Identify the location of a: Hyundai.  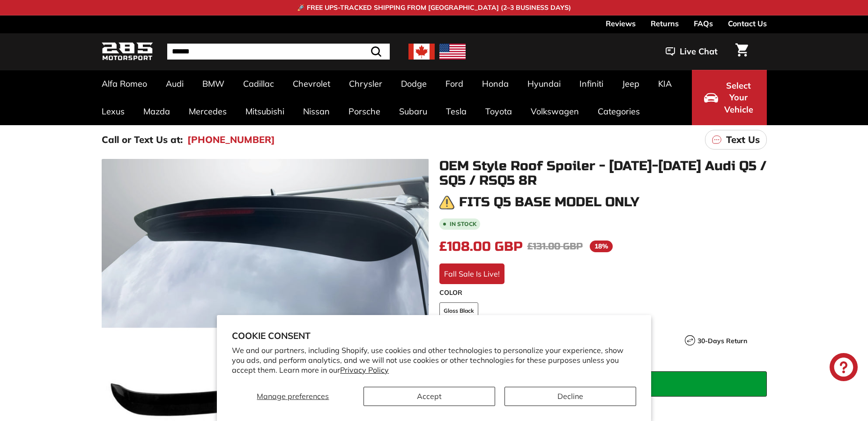
(544, 84).